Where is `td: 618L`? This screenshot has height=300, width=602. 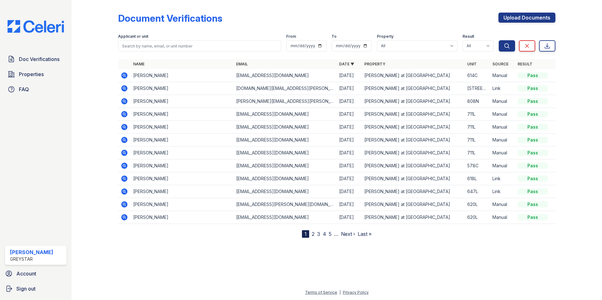 td: 618L is located at coordinates (477, 179).